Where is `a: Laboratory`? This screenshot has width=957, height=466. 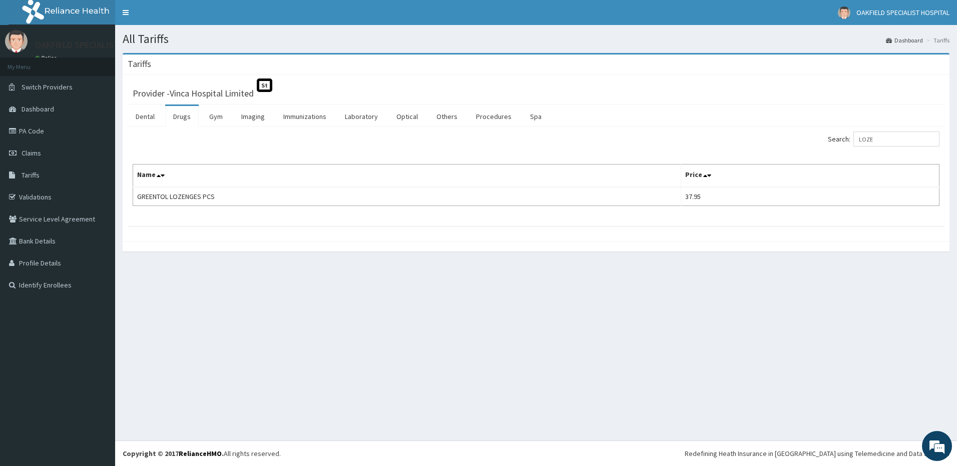
a: Laboratory is located at coordinates (361, 117).